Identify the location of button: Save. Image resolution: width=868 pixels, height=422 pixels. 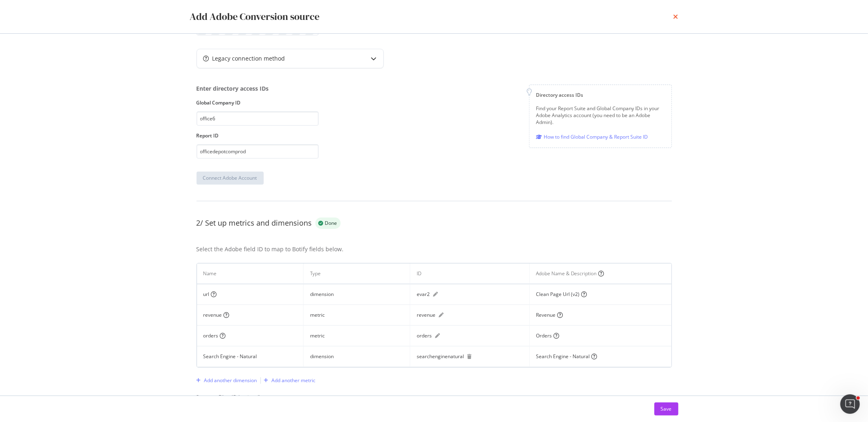
(666, 410).